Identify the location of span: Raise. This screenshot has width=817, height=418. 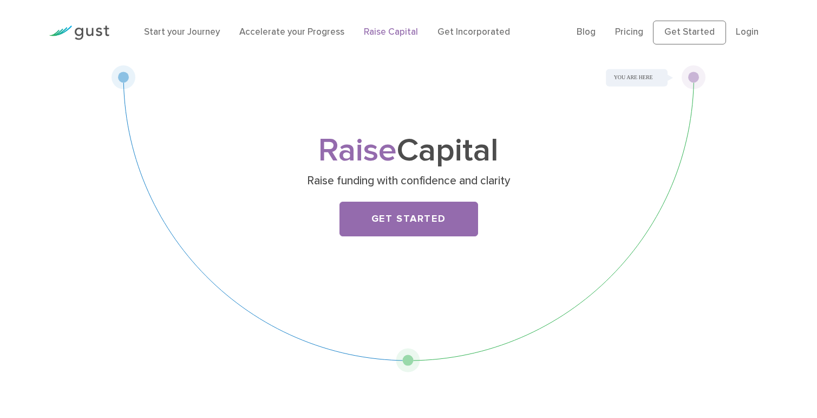
(358, 150).